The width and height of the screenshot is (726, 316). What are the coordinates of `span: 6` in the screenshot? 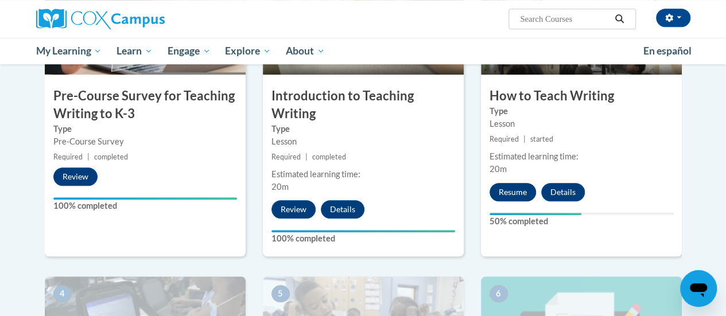 It's located at (499, 294).